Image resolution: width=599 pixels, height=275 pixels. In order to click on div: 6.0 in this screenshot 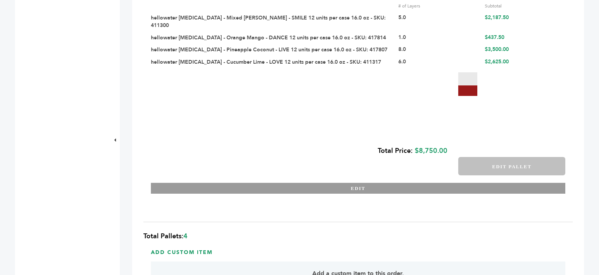, I will do `click(438, 62)`.